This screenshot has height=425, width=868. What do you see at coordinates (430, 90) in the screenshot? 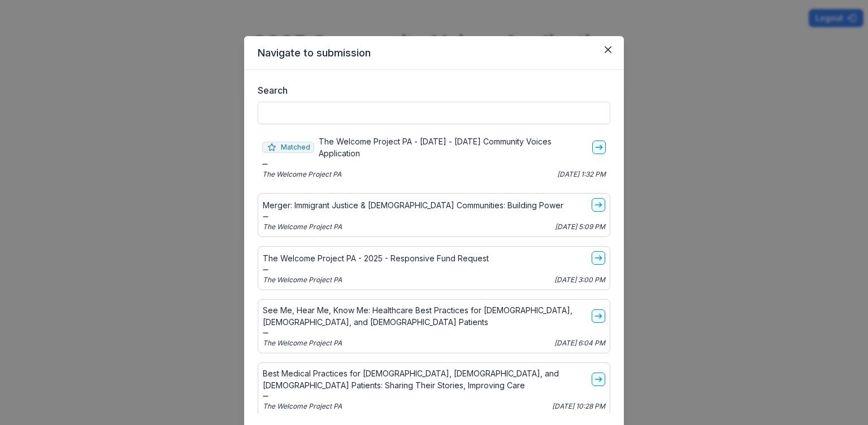
I see `label: Search` at bounding box center [430, 90].